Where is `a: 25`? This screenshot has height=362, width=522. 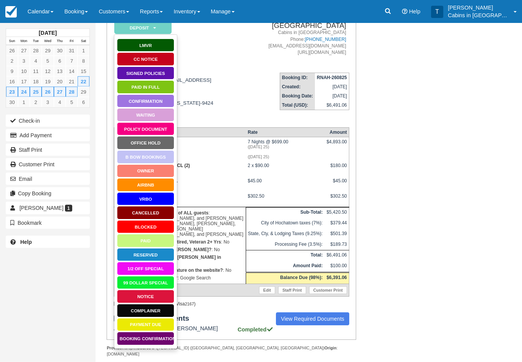 a: 25 is located at coordinates (36, 92).